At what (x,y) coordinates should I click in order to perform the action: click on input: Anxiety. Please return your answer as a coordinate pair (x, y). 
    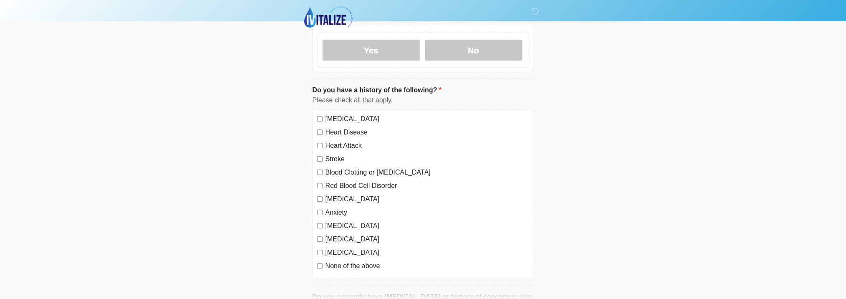
    Looking at the image, I should click on (320, 212).